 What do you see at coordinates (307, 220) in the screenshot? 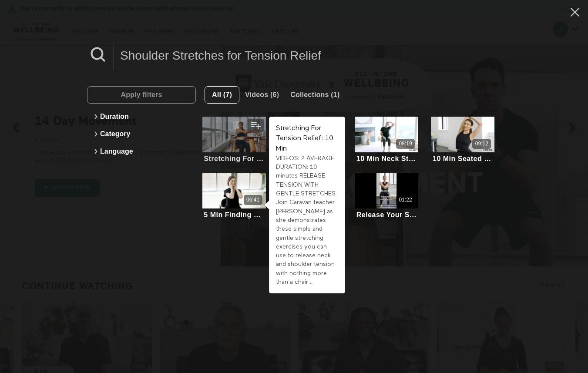
I see `div: VIDEOS: 2 AVERAGE DURATION: 10 minutes RELEASE TENSION WITH GENTLE STRETCHES Join Caravan teacher...` at bounding box center [307, 220].